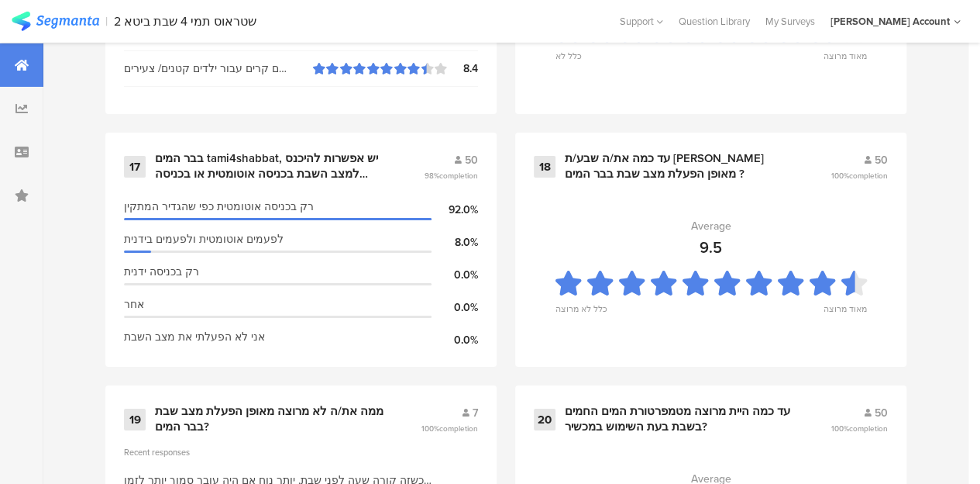 The height and width of the screenshot is (484, 980). I want to click on span: 98%, so click(451, 175).